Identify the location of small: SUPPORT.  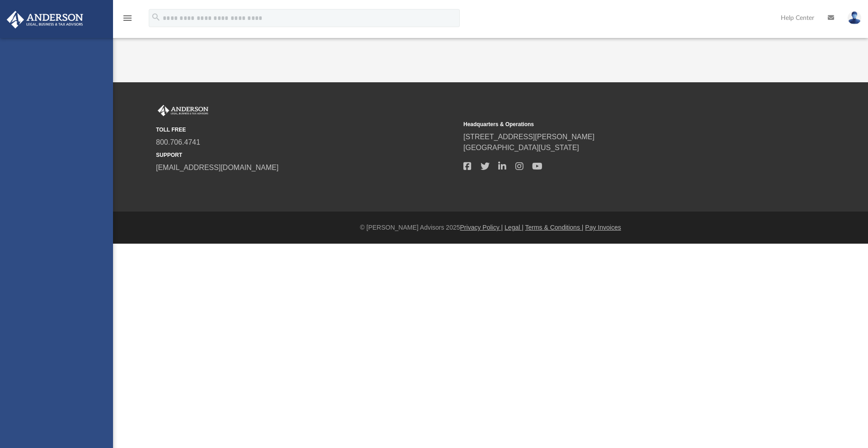
(306, 155).